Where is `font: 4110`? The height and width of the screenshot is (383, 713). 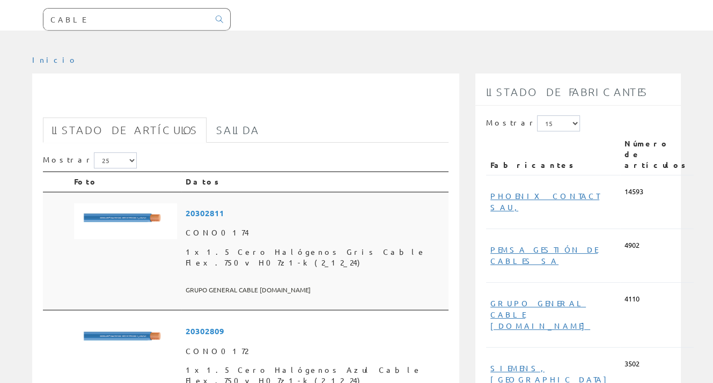 font: 4110 is located at coordinates (632, 298).